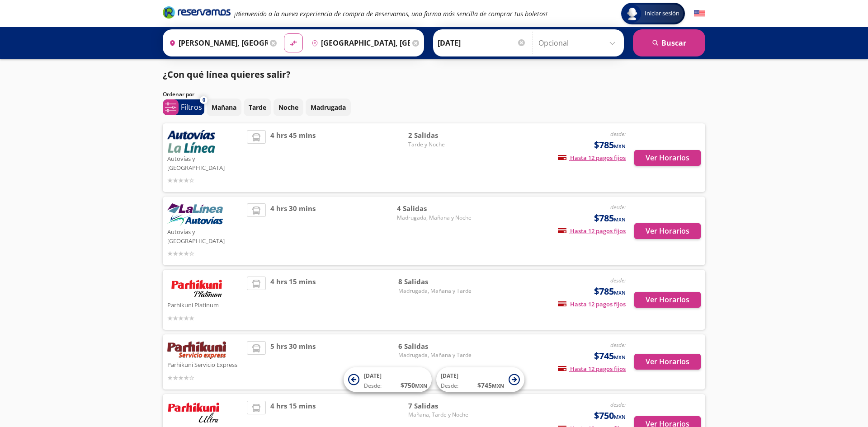  What do you see at coordinates (329, 107) in the screenshot?
I see `p: Madrugada` at bounding box center [329, 107].